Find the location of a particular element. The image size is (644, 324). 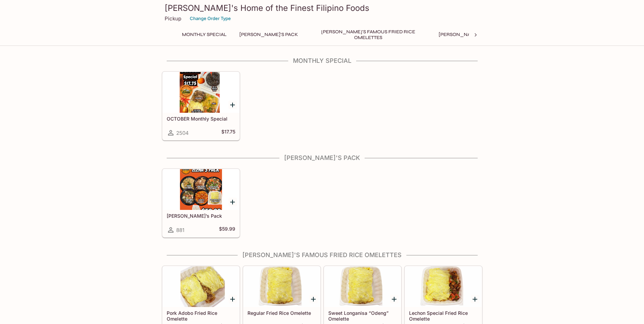

div: Regular Fried Rice Omelette is located at coordinates (282, 287).